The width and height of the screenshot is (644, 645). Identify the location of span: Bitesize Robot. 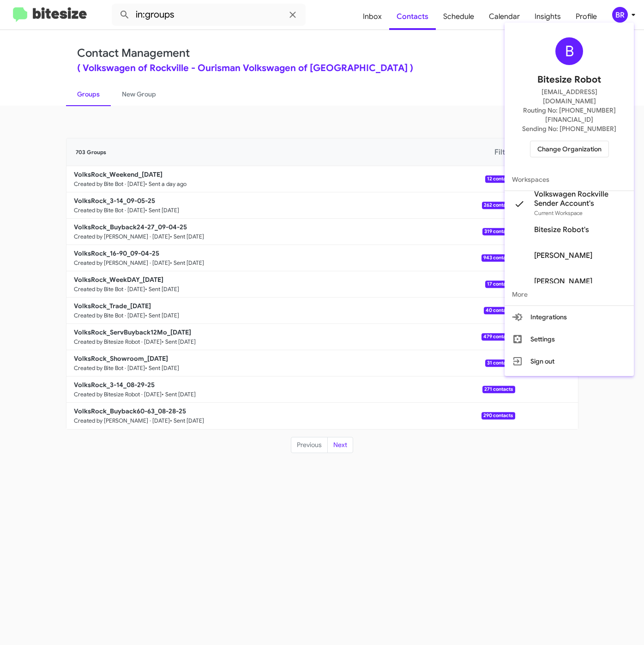
(569, 80).